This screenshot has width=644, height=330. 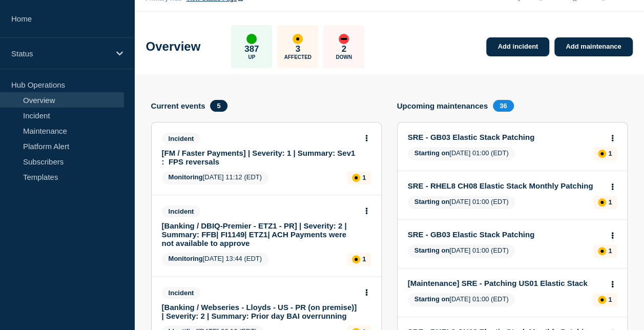 I want to click on h4: Upcoming maintenances, so click(x=443, y=106).